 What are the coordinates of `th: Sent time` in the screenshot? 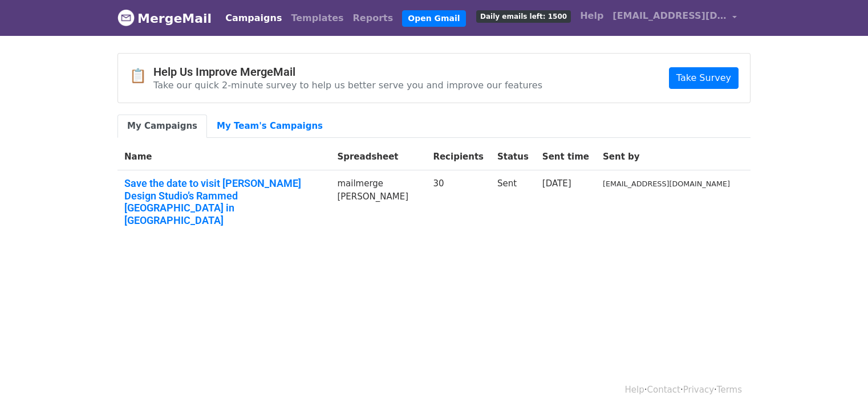 It's located at (566, 157).